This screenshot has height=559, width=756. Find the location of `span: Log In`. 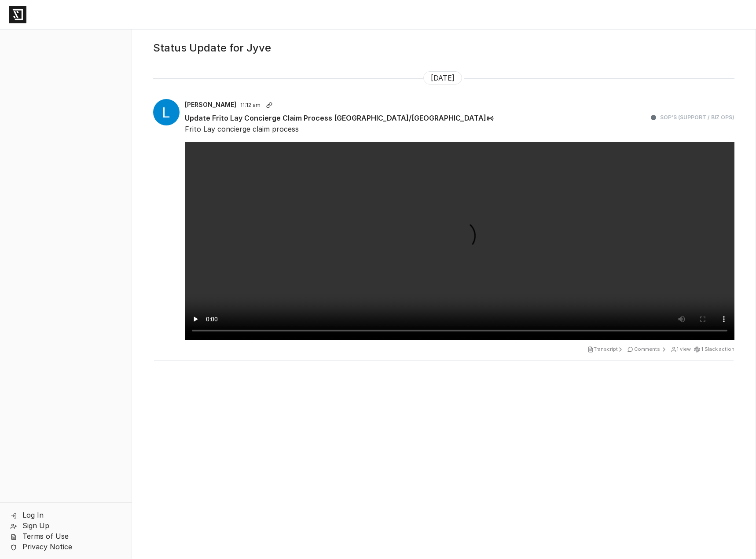

span: Log In is located at coordinates (33, 515).